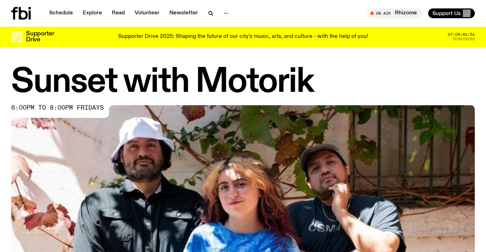 The width and height of the screenshot is (486, 252). What do you see at coordinates (461, 34) in the screenshot?
I see `span: 07:09:41:51` at bounding box center [461, 34].